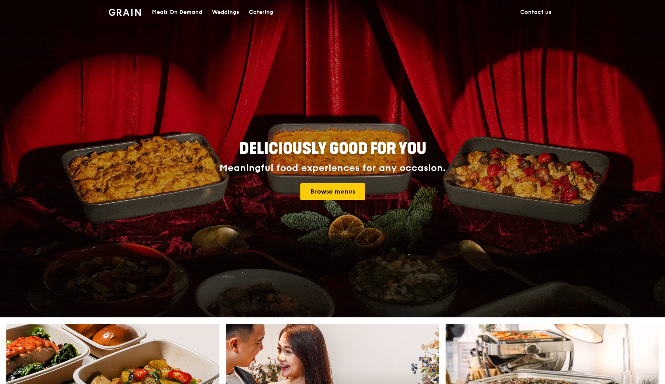 The height and width of the screenshot is (384, 665). Describe the element at coordinates (333, 168) in the screenshot. I see `div: Meaningful food experiences for any occasion.` at that location.